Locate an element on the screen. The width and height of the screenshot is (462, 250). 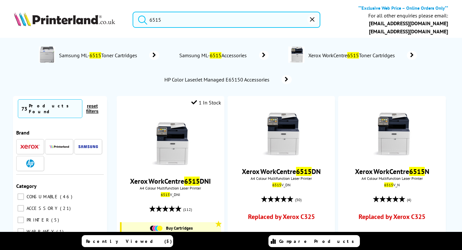
span: CONSUMABLE is located at coordinates (42, 197).